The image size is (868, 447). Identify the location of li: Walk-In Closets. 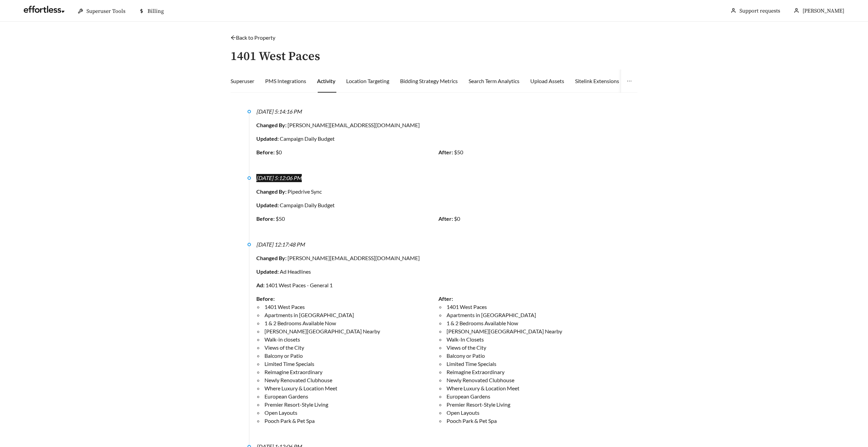
(533, 340).